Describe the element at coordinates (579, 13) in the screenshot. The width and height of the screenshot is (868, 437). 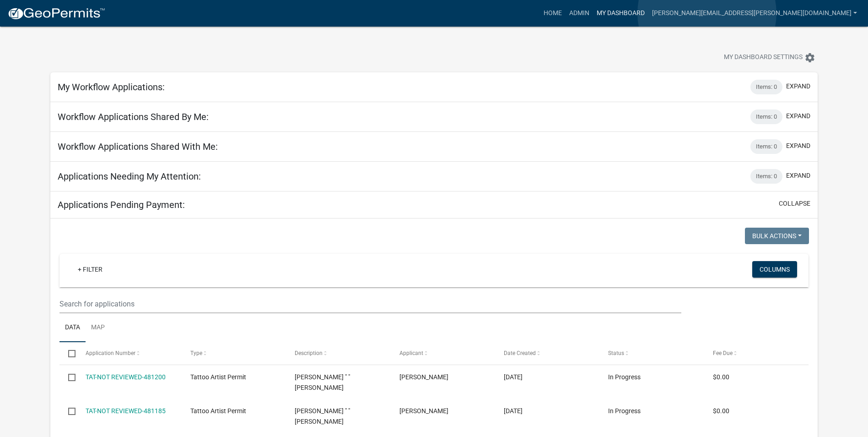
I see `a: Admin` at that location.